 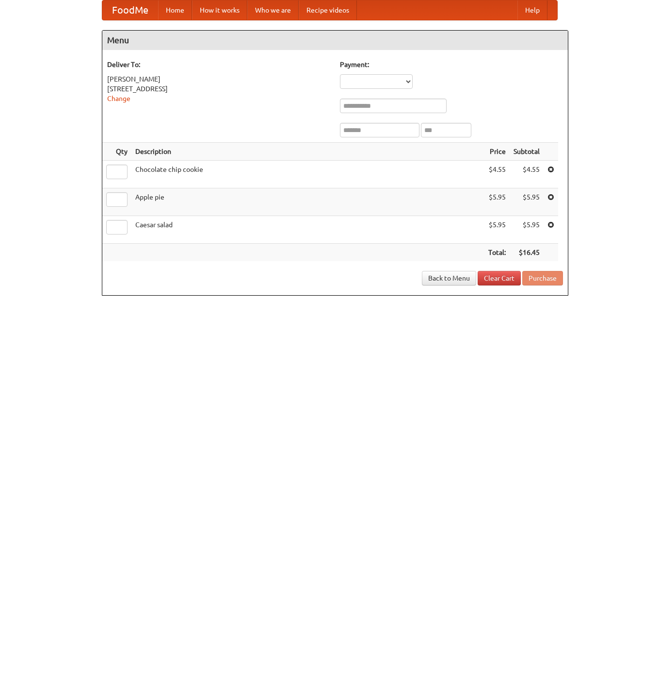 What do you see at coordinates (220, 10) in the screenshot?
I see `a: How it works` at bounding box center [220, 10].